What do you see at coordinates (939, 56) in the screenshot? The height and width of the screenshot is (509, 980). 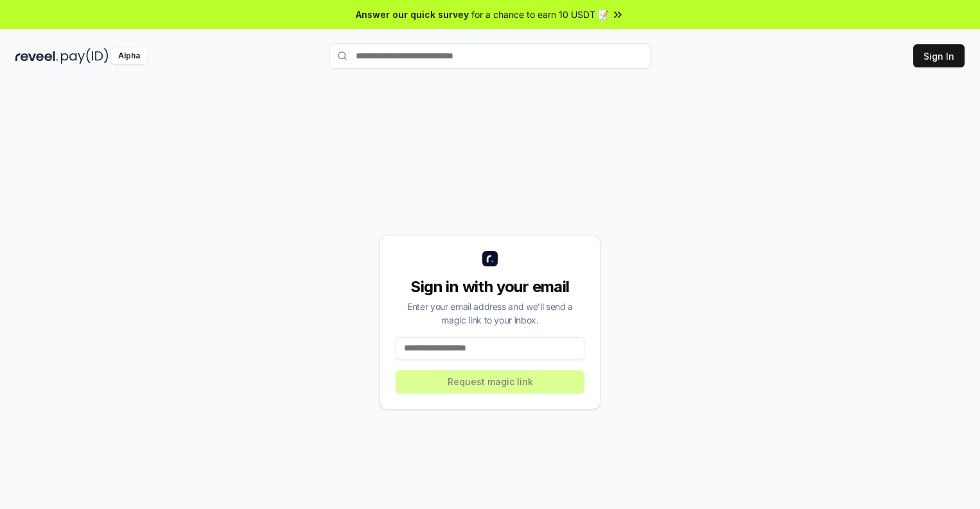 I see `button: Sign In` at bounding box center [939, 56].